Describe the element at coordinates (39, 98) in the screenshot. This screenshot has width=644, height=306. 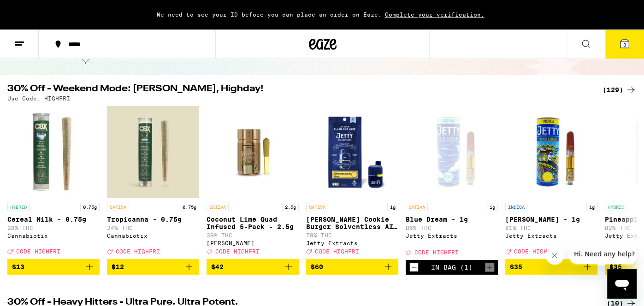
I see `p: Use Code: HIGHFRI` at that location.